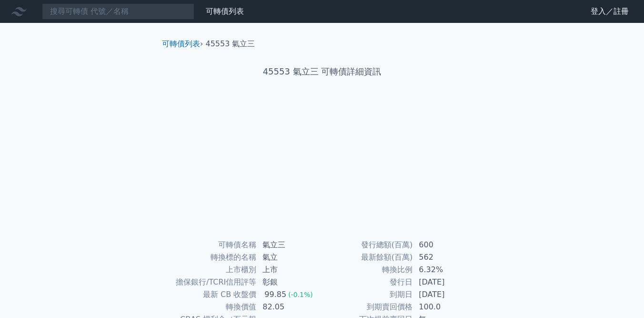  What do you see at coordinates (211, 245) in the screenshot?
I see `td: 可轉債名稱` at bounding box center [211, 245].